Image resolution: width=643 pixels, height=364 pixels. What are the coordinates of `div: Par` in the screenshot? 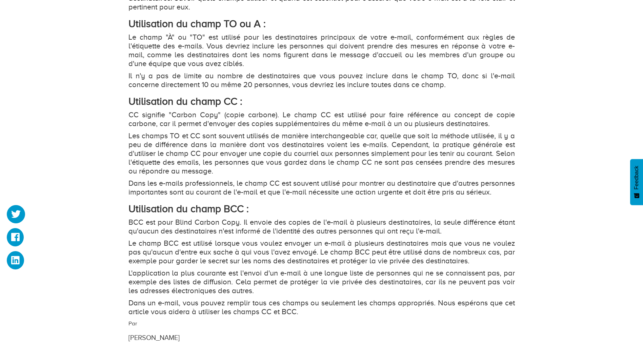 It's located at (289, 331).